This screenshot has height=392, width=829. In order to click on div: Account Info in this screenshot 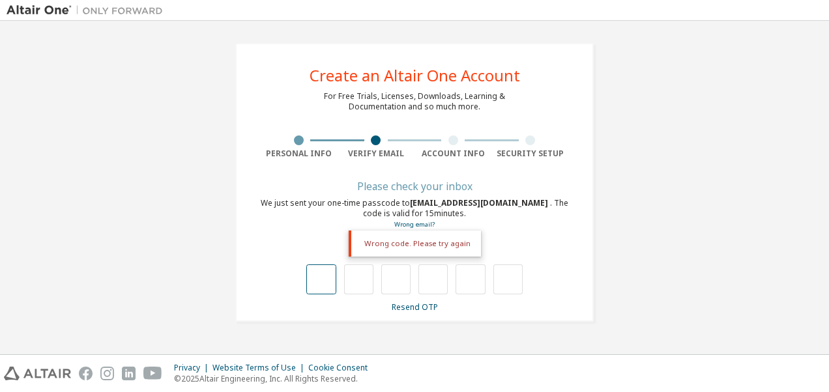, I will do `click(453, 154)`.